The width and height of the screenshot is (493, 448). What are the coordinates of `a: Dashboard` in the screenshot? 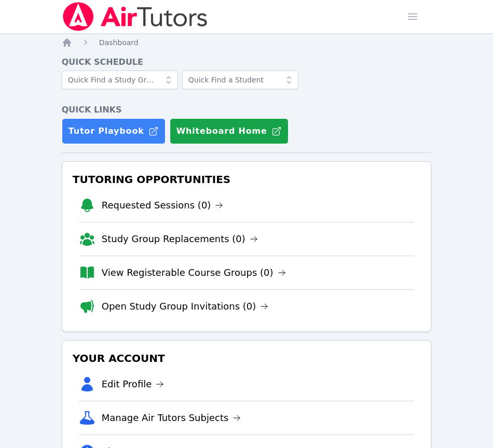 It's located at (119, 43).